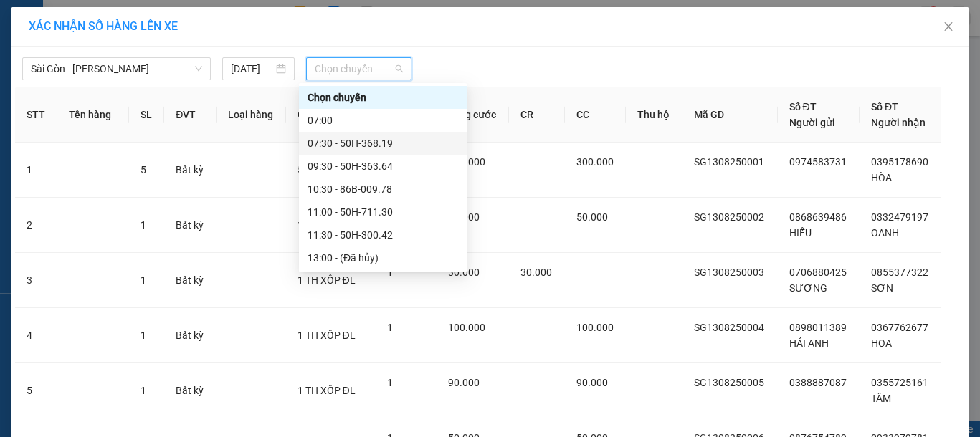  Describe the element at coordinates (729, 217) in the screenshot. I see `span: SG1308250002` at that location.